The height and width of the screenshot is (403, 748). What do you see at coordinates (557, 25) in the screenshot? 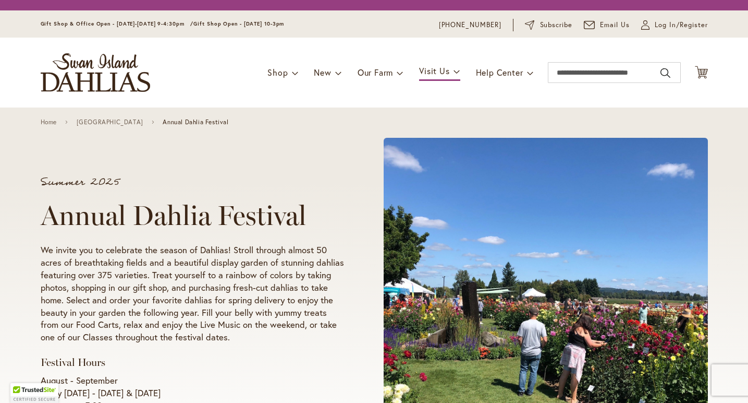
I see `span: Subscribe` at bounding box center [557, 25].